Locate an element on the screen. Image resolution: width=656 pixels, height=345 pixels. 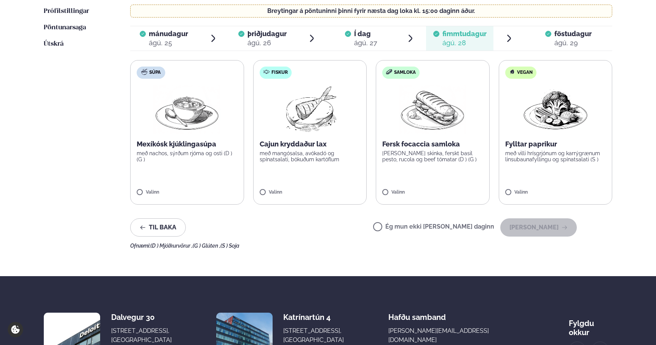
p: með nachos, sýrðum rjóma og osti (D ) (G ) is located at coordinates (187, 156).